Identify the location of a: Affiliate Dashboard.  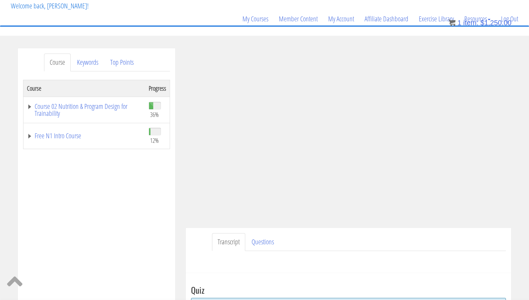
(386, 19).